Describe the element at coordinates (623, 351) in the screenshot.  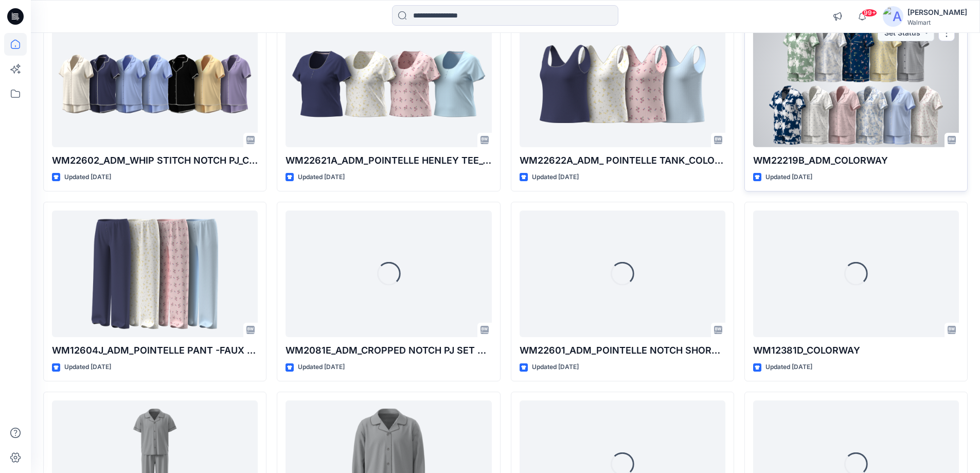
I see `p: WM22601_ADM_POINTELLE NOTCH SHORTIE_COLORWAY` at that location.